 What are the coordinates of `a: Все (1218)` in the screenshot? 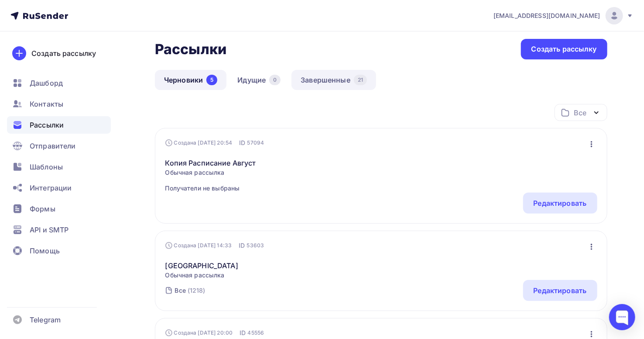 It's located at (190, 290).